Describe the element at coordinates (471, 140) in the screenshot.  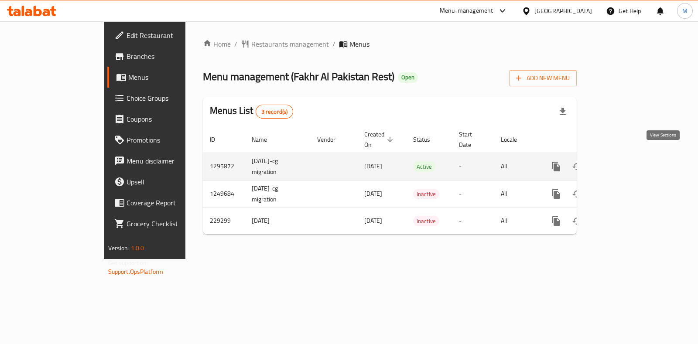
I see `span: Start Date` at that location.